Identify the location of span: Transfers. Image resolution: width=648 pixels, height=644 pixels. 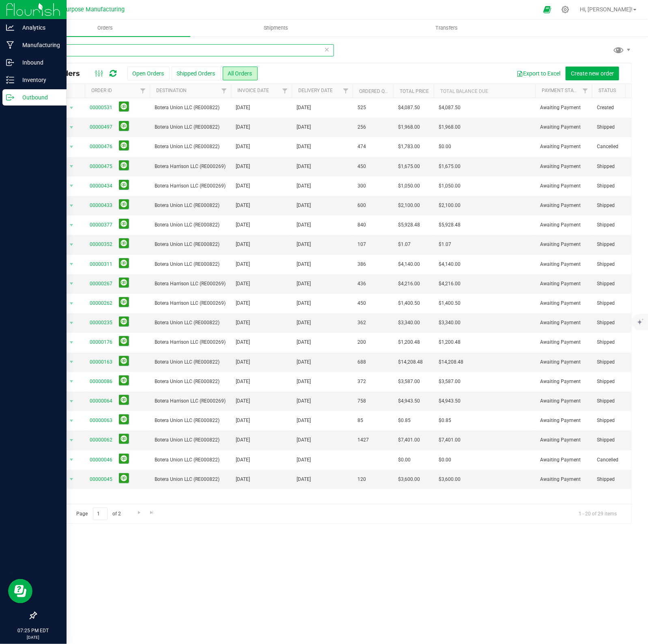
(446, 28).